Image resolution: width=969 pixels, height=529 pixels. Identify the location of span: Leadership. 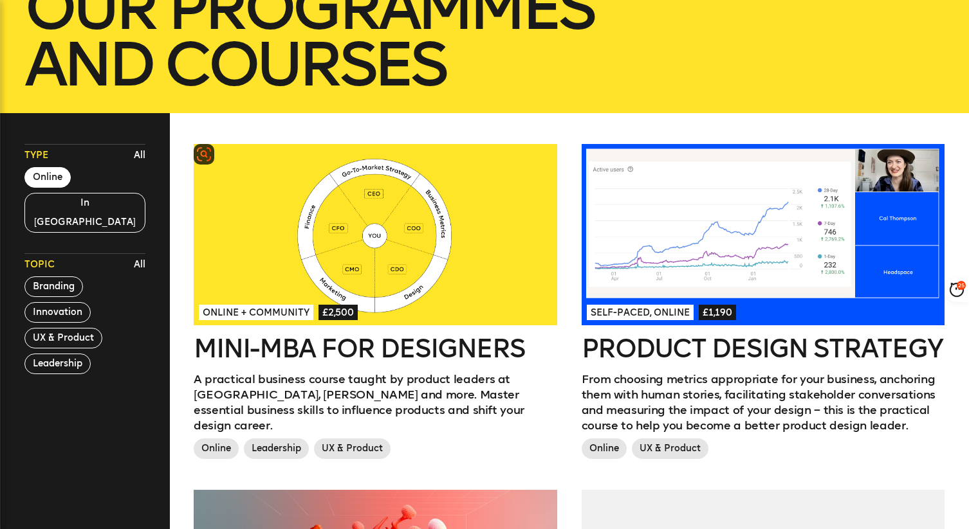
(276, 449).